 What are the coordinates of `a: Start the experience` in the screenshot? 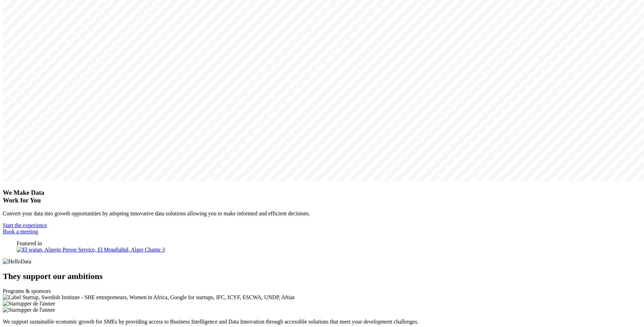 It's located at (25, 225).